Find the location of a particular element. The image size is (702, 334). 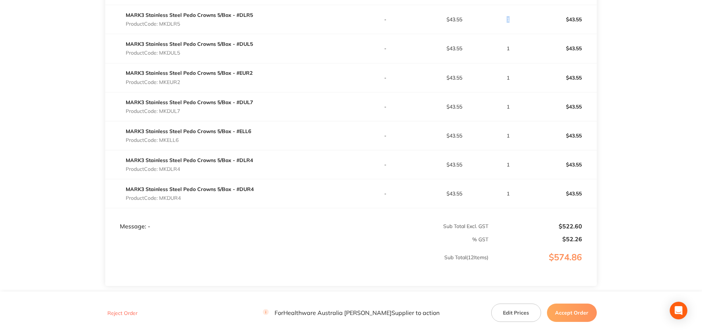

p: Product Code: MKELL6 is located at coordinates (188, 140).